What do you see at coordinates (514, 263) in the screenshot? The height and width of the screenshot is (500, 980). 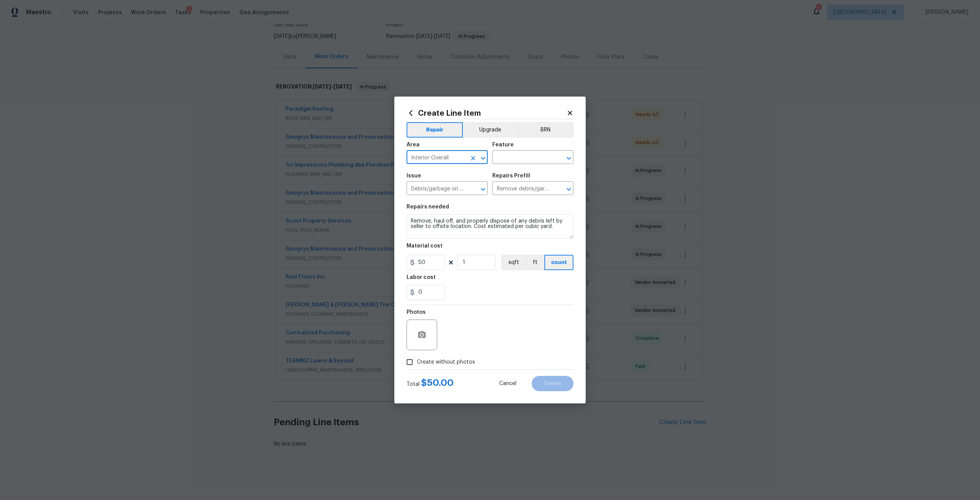 I see `button: sqft` at bounding box center [514, 263].